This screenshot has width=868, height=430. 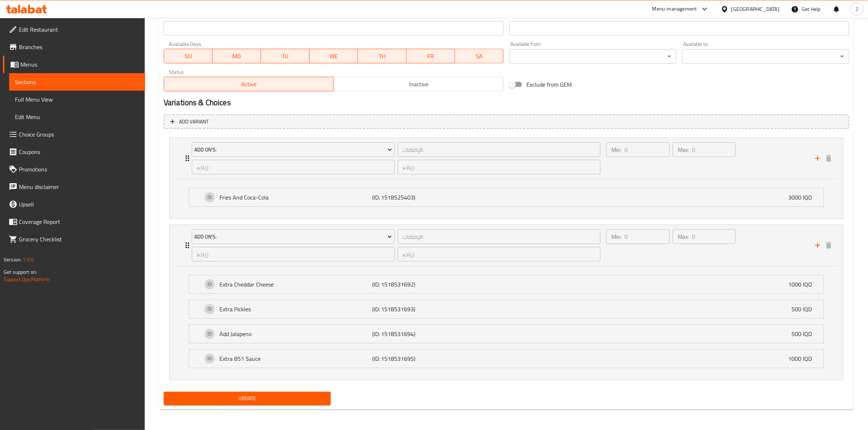 What do you see at coordinates (423, 198) in the screenshot?
I see `p: (ID: 1518525403)` at bounding box center [423, 198].